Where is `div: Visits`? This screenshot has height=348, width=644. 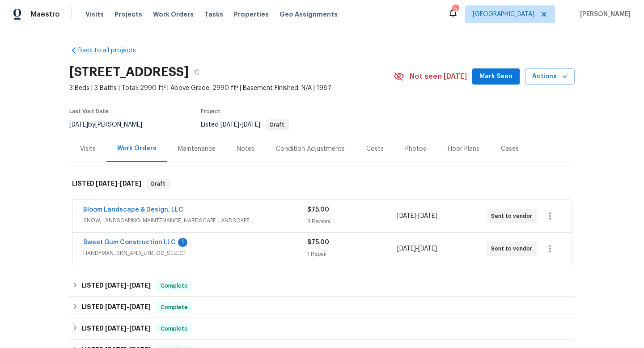 div: Visits is located at coordinates (88, 149).